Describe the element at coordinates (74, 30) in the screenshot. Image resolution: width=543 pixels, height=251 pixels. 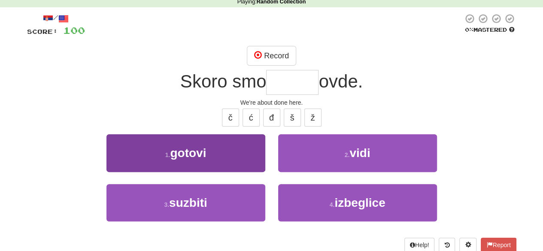
I see `span: 100` at that location.